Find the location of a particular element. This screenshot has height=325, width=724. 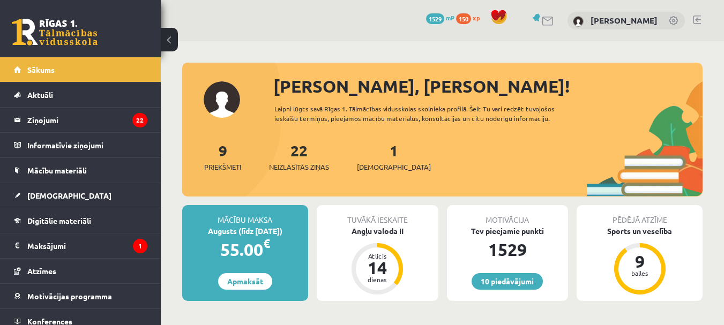

a: Informatīvie ziņojumi is located at coordinates (80, 145).